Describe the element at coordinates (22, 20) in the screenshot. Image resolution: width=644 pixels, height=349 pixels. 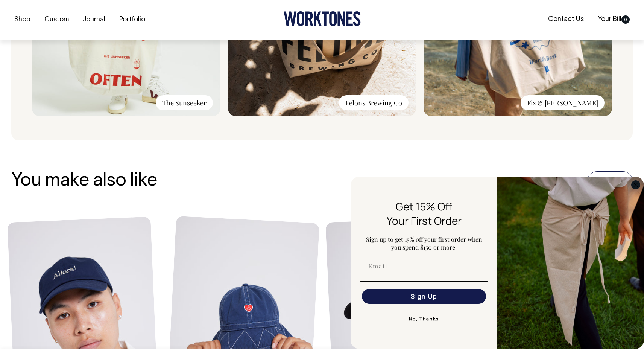
I see `a: Shop` at that location.